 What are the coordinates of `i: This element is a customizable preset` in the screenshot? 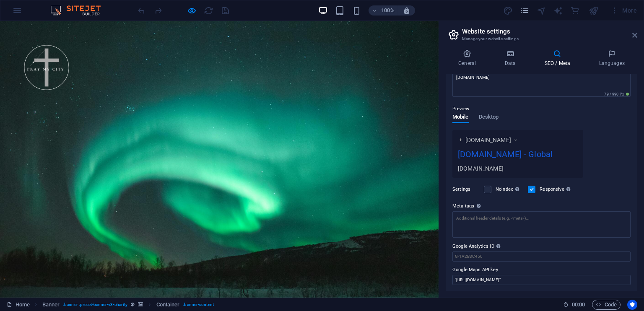 It's located at (133, 304).